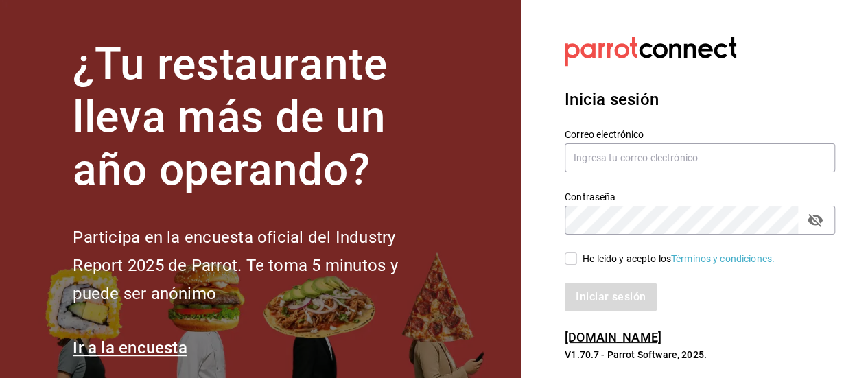 This screenshot has height=378, width=868. What do you see at coordinates (723, 258) in the screenshot?
I see `a: Términos y condiciones.` at bounding box center [723, 258].